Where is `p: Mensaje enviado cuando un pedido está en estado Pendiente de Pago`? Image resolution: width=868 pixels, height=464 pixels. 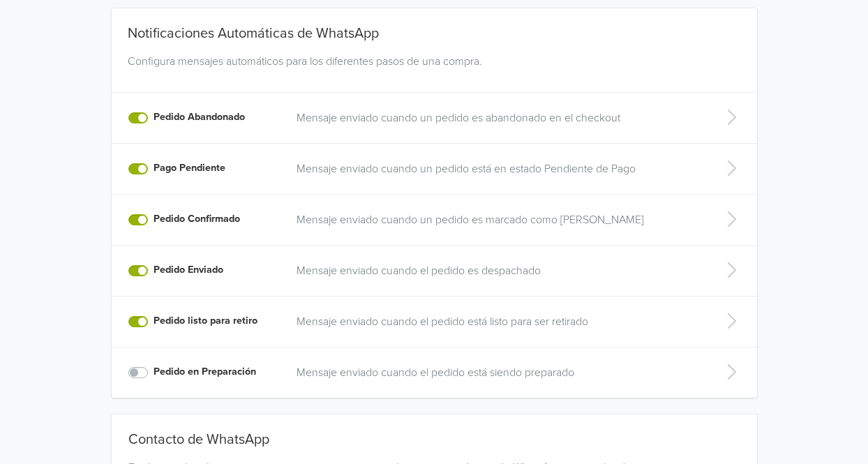 p: Mensaje enviado cuando un pedido está en estado Pendiente de Pago is located at coordinates (497, 169).